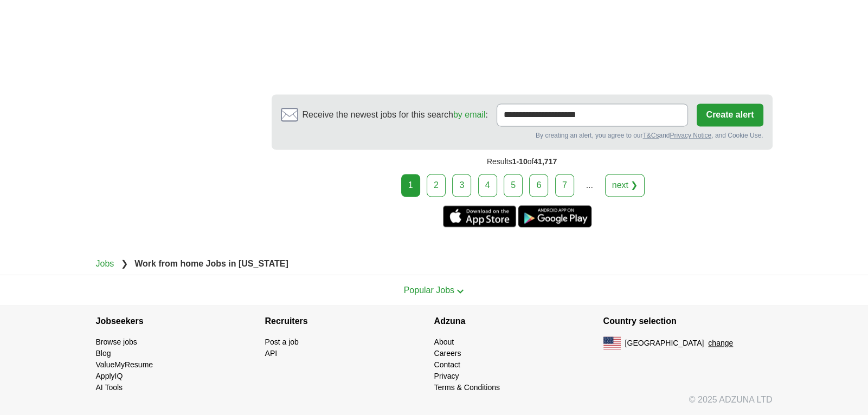 This screenshot has height=415, width=868. What do you see at coordinates (730, 115) in the screenshot?
I see `button: Create alert` at bounding box center [730, 115].